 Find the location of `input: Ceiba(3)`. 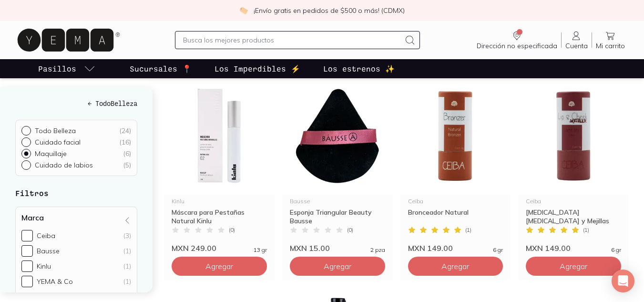

input: Ceiba(3) is located at coordinates (27, 235).